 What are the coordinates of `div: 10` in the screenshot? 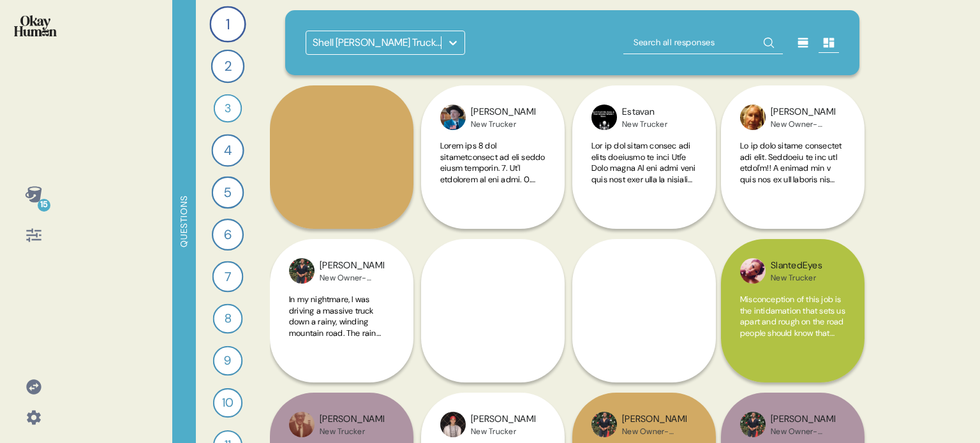 It's located at (228, 403).